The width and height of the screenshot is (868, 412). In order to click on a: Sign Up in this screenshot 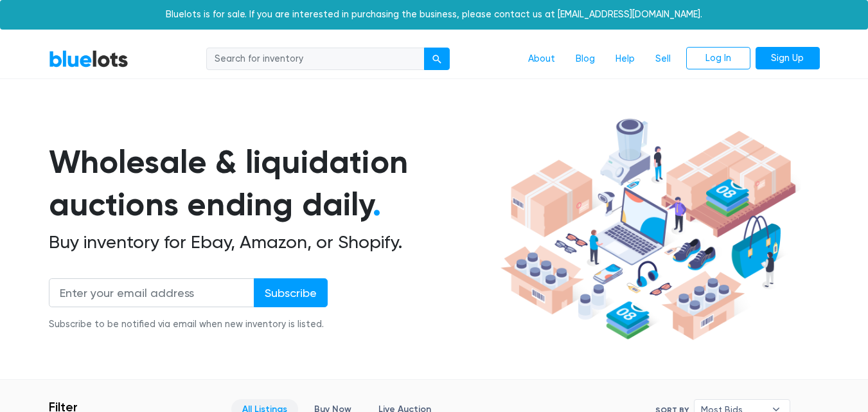, I will do `click(788, 59)`.